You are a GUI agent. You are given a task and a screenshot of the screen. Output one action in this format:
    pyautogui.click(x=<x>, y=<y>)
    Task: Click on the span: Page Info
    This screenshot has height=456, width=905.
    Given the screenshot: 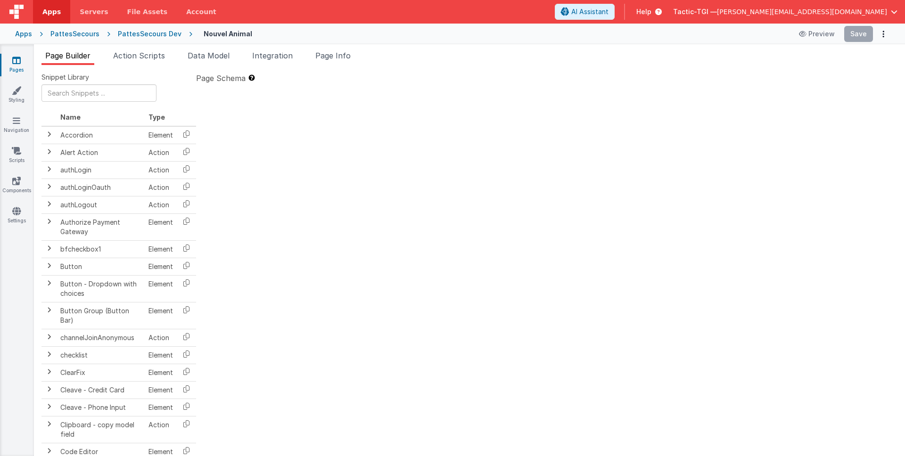 What is the action you would take?
    pyautogui.click(x=333, y=56)
    